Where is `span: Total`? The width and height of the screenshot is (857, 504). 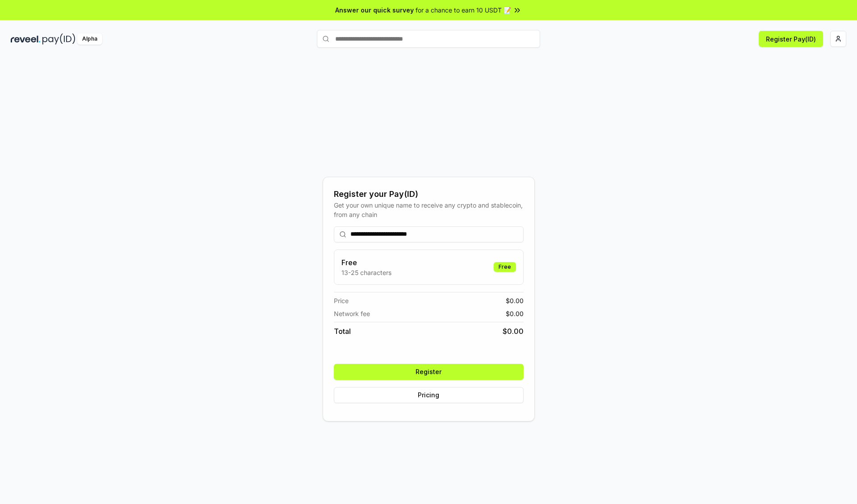 span: Total is located at coordinates (342, 331).